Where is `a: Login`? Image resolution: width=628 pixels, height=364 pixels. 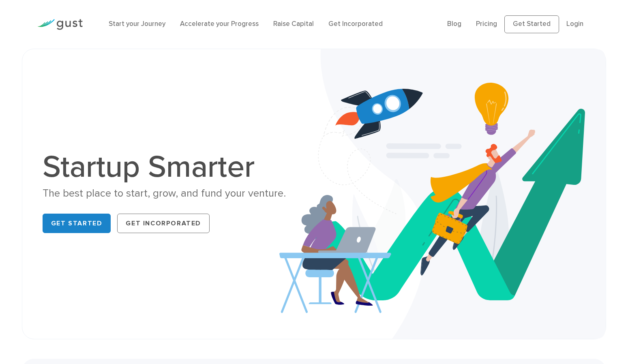
a: Login is located at coordinates (575, 24).